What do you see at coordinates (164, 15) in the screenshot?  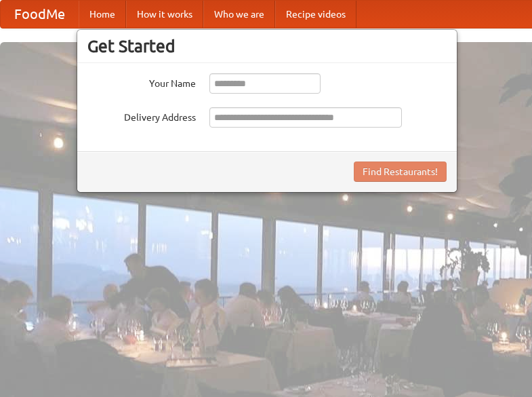 I see `a: How it works` at bounding box center [164, 15].